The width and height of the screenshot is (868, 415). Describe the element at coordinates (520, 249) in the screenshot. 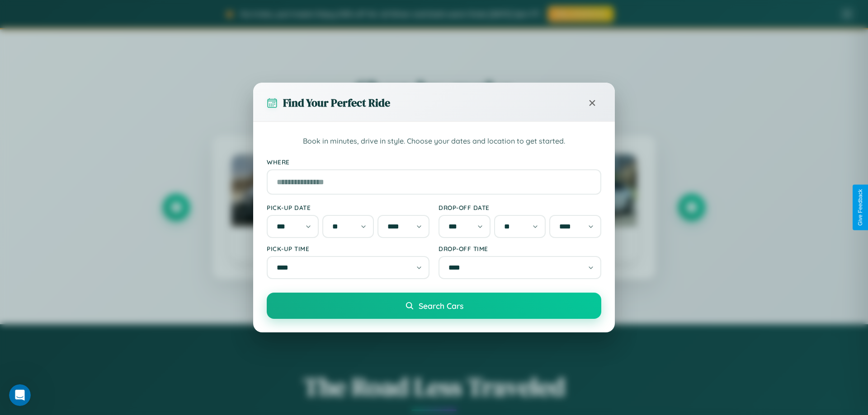

I see `label: Drop-off Time` at that location.